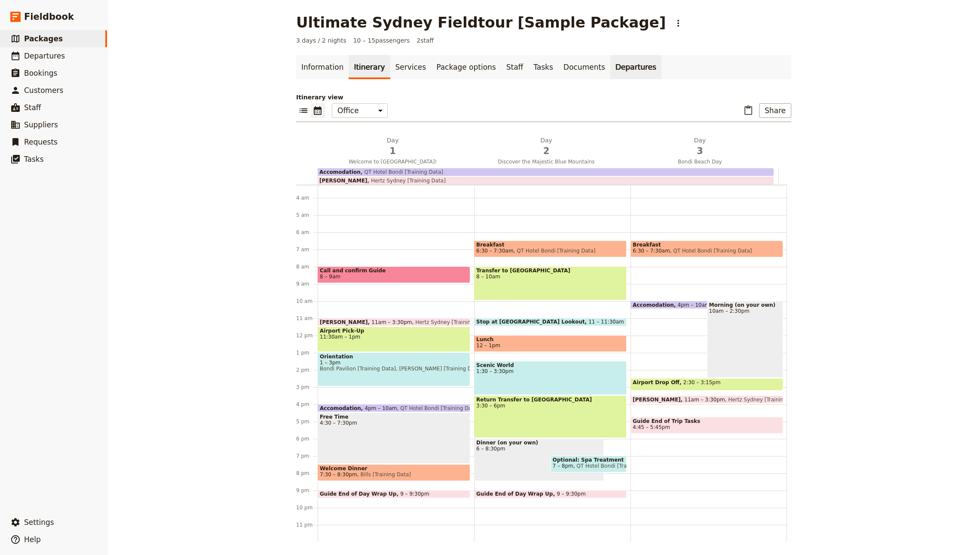  What do you see at coordinates (539, 442) in the screenshot?
I see `span: Dinner (on your own)` at bounding box center [539, 442].